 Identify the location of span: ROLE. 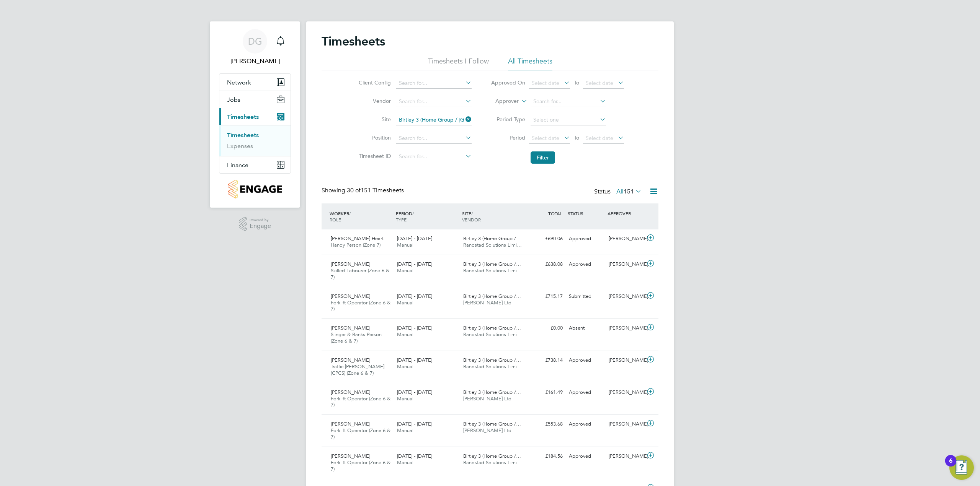
(335, 219).